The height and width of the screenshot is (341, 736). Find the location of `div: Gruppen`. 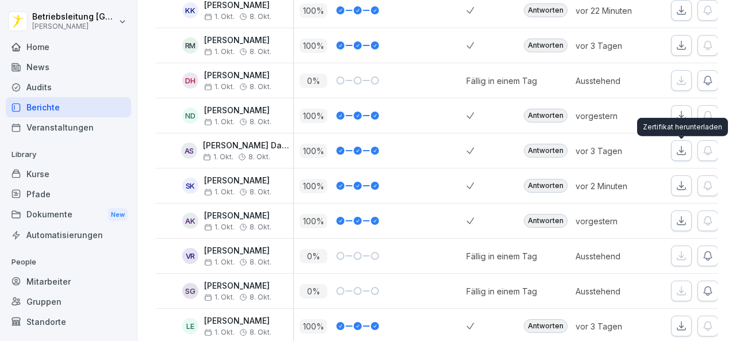

div: Gruppen is located at coordinates (68, 301).